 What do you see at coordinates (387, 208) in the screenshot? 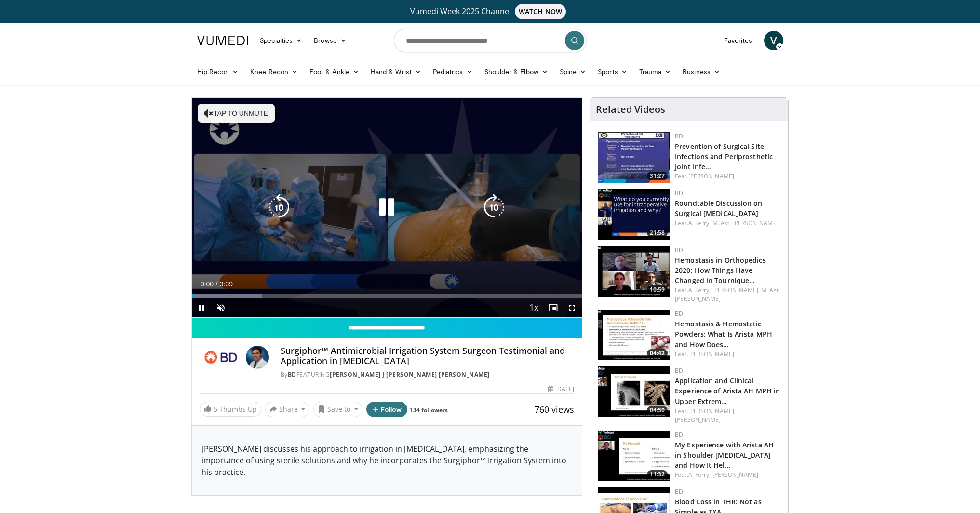
I see `video-js: Video Player` at bounding box center [387, 208].